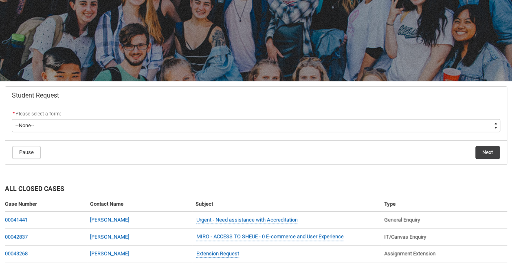 This screenshot has height=265, width=512. What do you see at coordinates (256, 191) in the screenshot?
I see `h2: All Closed Cases` at bounding box center [256, 191].